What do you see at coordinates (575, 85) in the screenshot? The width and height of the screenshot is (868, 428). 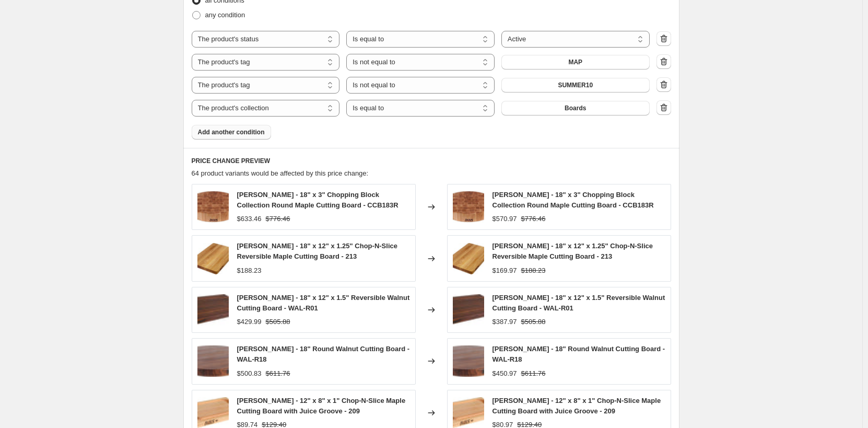 I see `button: SUMMER10` at bounding box center [575, 85].